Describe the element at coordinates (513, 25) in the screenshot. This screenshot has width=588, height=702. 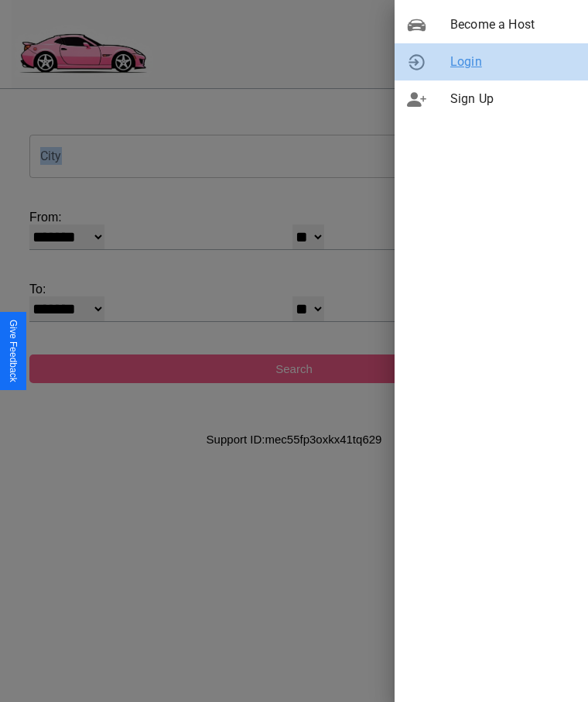
I see `span: Become a Host` at that location.